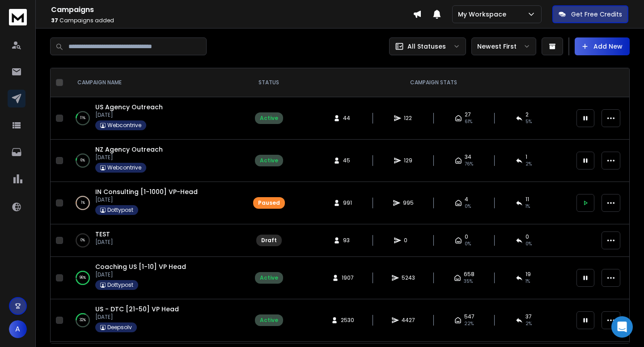  What do you see at coordinates (466, 200) in the screenshot?
I see `span: 4` at bounding box center [466, 200].